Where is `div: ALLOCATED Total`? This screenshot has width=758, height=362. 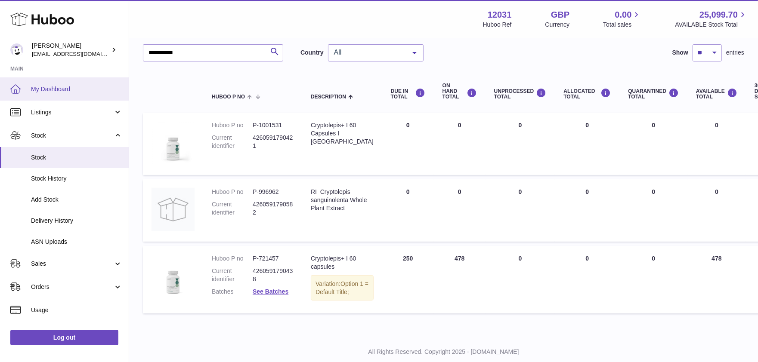
div: ALLOCATED Total is located at coordinates (587, 94).